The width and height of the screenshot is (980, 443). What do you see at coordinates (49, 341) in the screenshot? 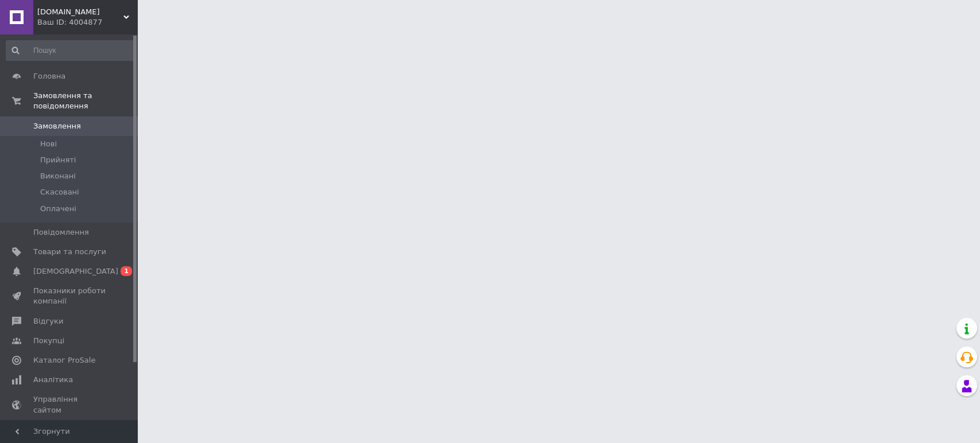
I see `span: Покупці` at bounding box center [49, 341].